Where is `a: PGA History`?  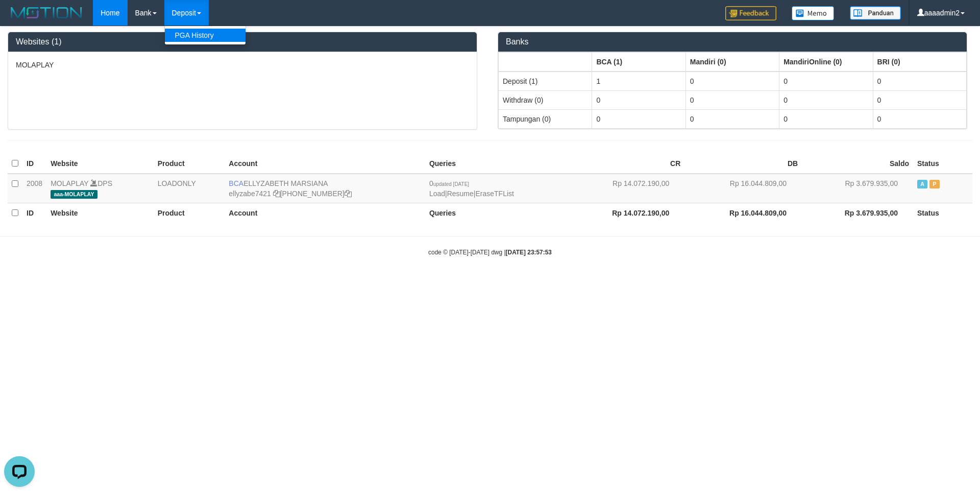 a: PGA History is located at coordinates (205, 35).